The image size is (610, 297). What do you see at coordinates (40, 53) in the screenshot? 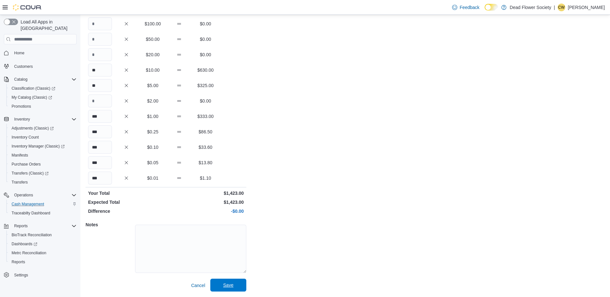
I see `button: Home` at bounding box center [40, 53].